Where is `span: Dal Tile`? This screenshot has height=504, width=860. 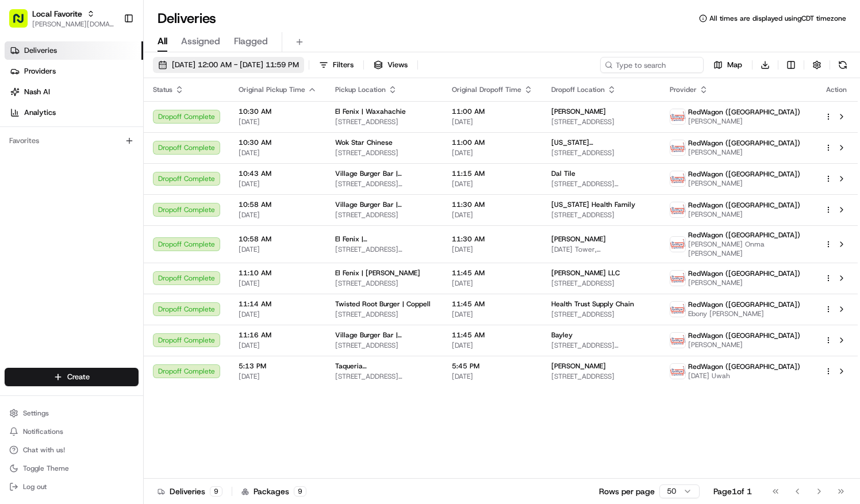
span: Dal Tile is located at coordinates (564, 173).